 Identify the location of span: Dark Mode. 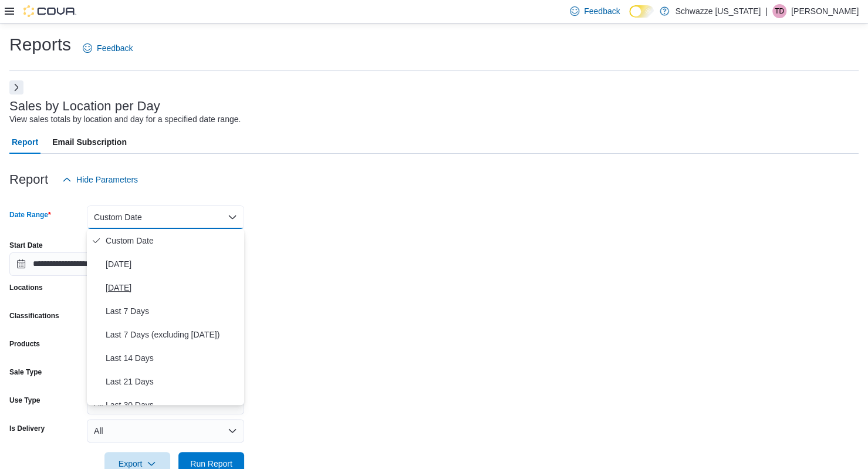
(629, 18).